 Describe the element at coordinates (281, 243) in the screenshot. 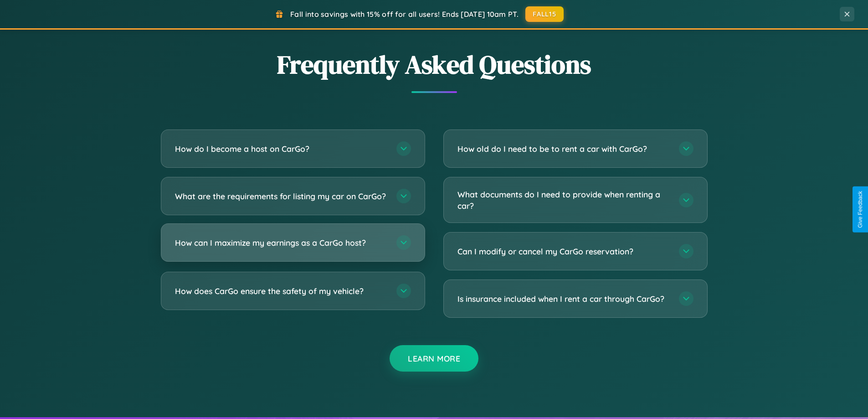

I see `h3: How can I maximize my earnings as a CarGo host?` at that location.